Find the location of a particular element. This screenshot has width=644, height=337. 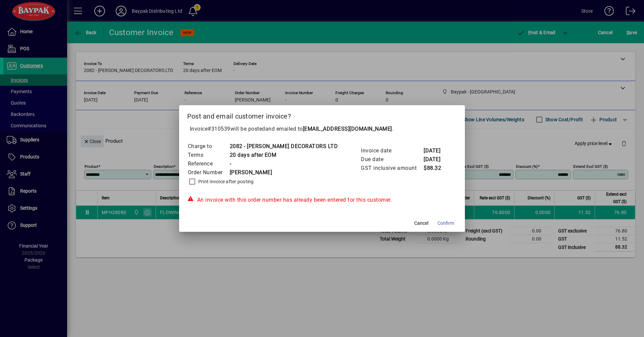

td: Order Number is located at coordinates (208, 172).